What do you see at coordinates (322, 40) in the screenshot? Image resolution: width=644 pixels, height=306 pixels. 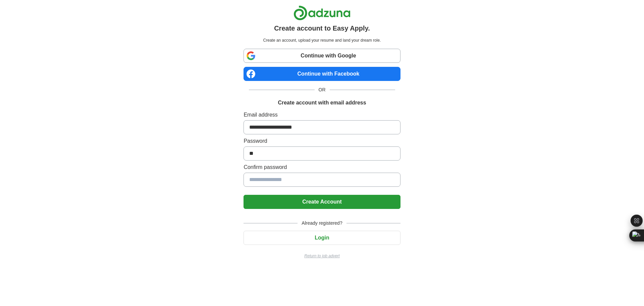 I see `p: Create an account, upload your resume and land your dream role.` at bounding box center [322, 40].